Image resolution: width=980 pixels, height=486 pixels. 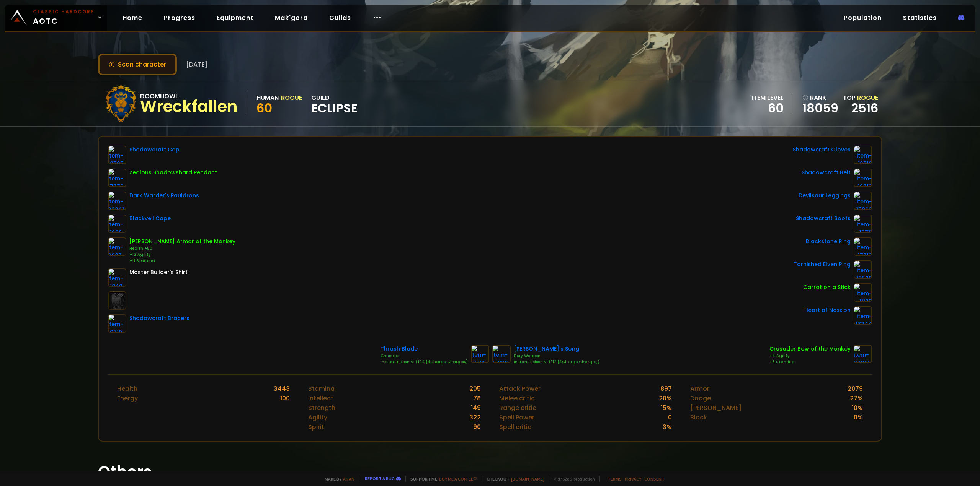 I want to click on a: Classic HardcoreAOTC, so click(x=56, y=18).